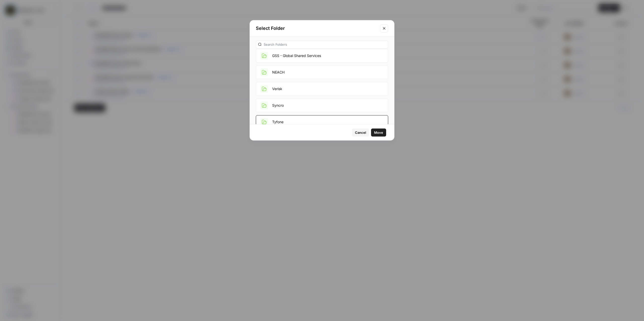 The width and height of the screenshot is (644, 321). Describe the element at coordinates (360, 133) in the screenshot. I see `button: Cancel` at that location.